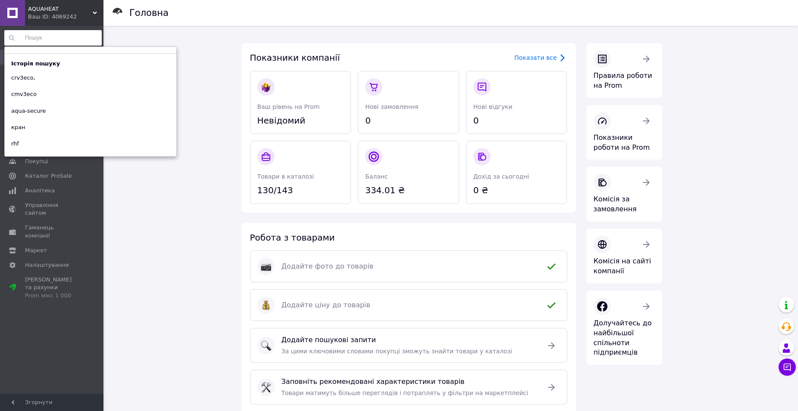 This screenshot has height=411, width=798. Describe the element at coordinates (397, 352) in the screenshot. I see `span: За цими ключовими словами покупці зможуть знайти товари у каталозі` at that location.